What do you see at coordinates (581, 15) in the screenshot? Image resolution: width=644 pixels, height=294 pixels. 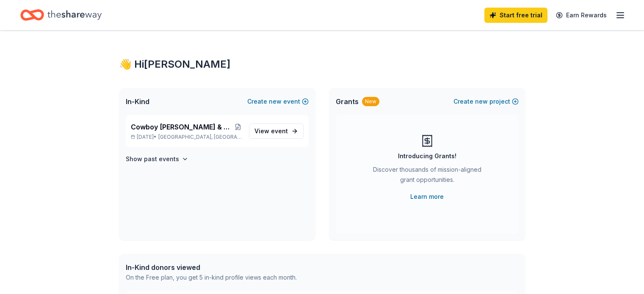 I see `a: Earn Rewards` at bounding box center [581, 15].